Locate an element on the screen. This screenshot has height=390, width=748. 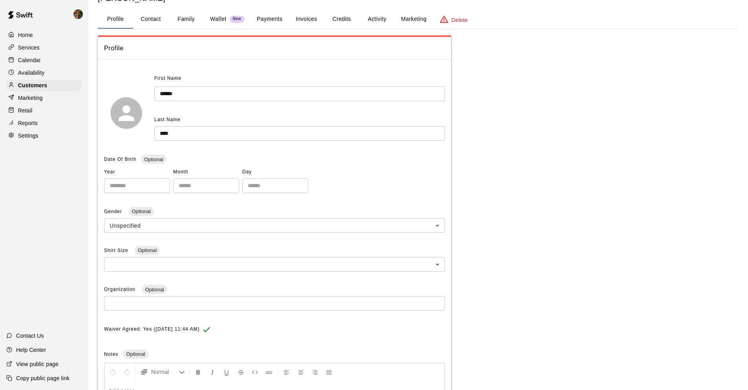
div: Home is located at coordinates (44, 35).